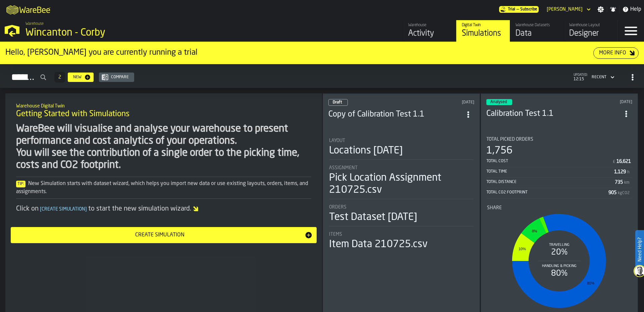 The height and width of the screenshot is (312, 644). What do you see at coordinates (401, 182) in the screenshot?
I see `div: stat-Assignment` at bounding box center [401, 182].